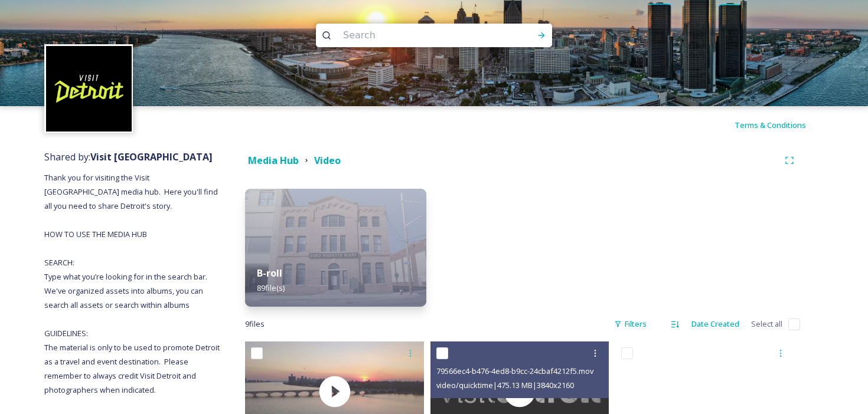 This screenshot has width=868, height=414. Describe the element at coordinates (128, 157) in the screenshot. I see `span: Shared by:` at that location.